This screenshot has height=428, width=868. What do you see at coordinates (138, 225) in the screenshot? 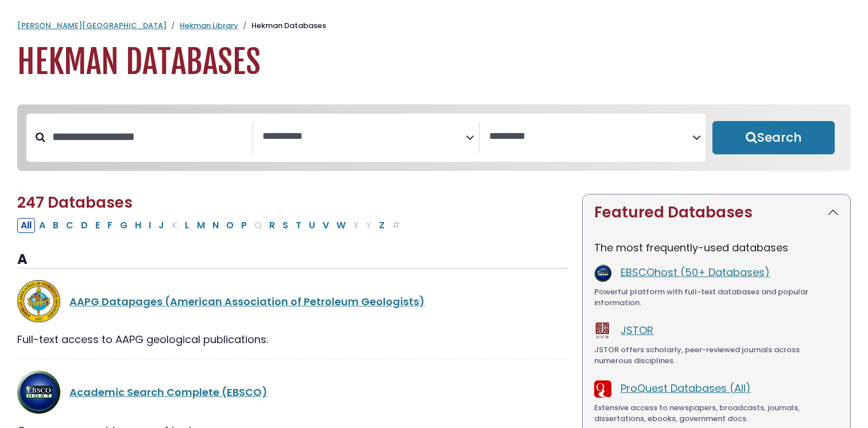
I see `button: Filter Results H` at bounding box center [138, 225].